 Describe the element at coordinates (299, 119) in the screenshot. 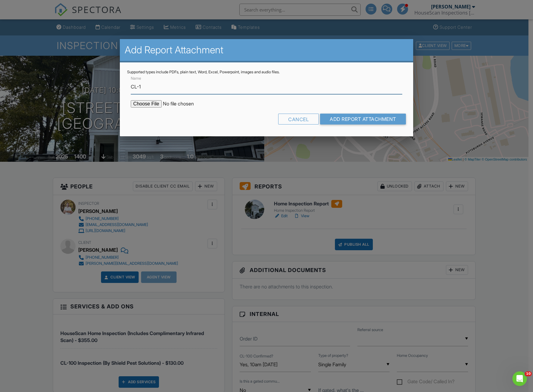

I see `div: Cancel` at that location.